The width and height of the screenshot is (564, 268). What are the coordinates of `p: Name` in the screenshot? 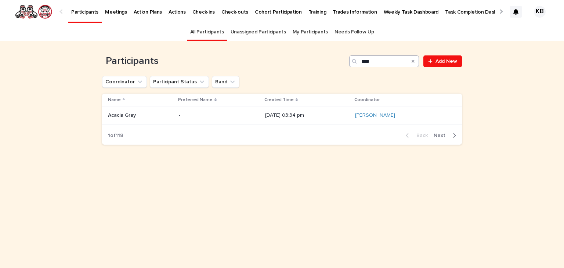 It's located at (114, 100).